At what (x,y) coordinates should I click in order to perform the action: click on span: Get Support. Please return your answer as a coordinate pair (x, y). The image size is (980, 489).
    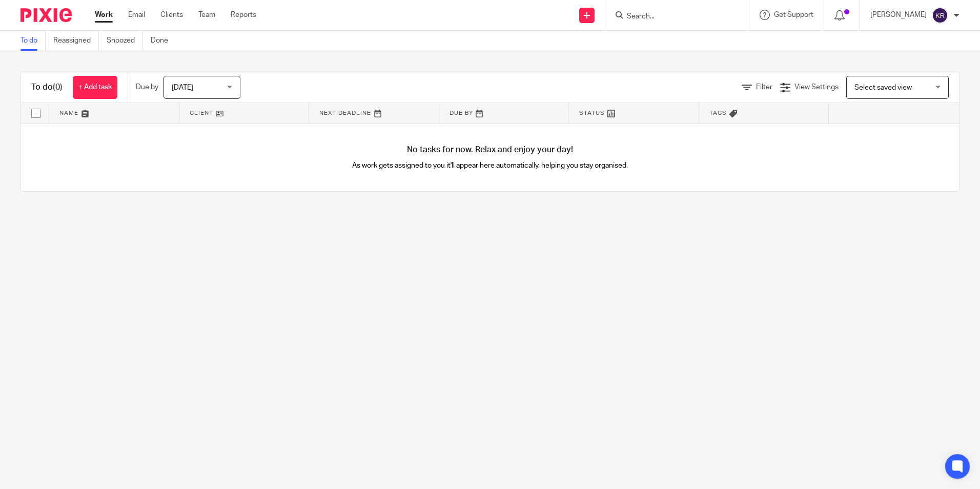
    Looking at the image, I should click on (793, 15).